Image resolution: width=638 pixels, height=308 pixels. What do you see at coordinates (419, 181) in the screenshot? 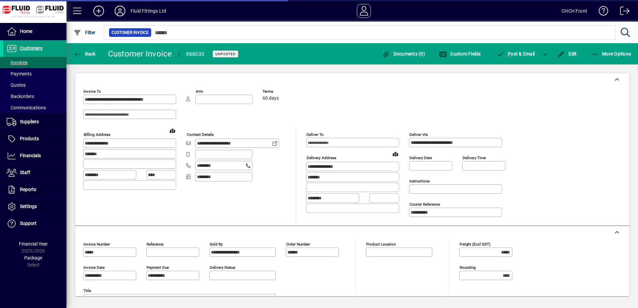
I see `mat-label: Instructions` at bounding box center [419, 181].